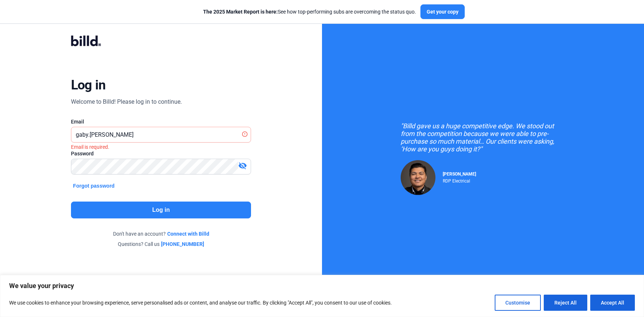  What do you see at coordinates (442, 12) in the screenshot?
I see `button: Get your copy` at bounding box center [442, 12].